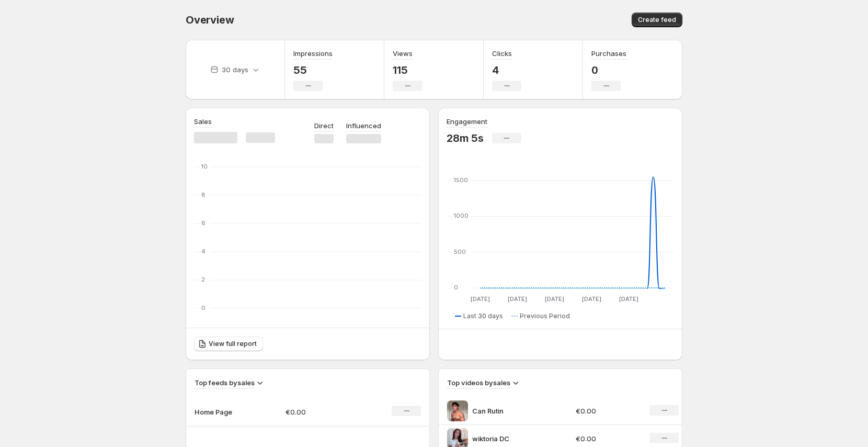 The height and width of the screenshot is (447, 868). Describe the element at coordinates (204, 167) in the screenshot. I see `text: 10` at that location.